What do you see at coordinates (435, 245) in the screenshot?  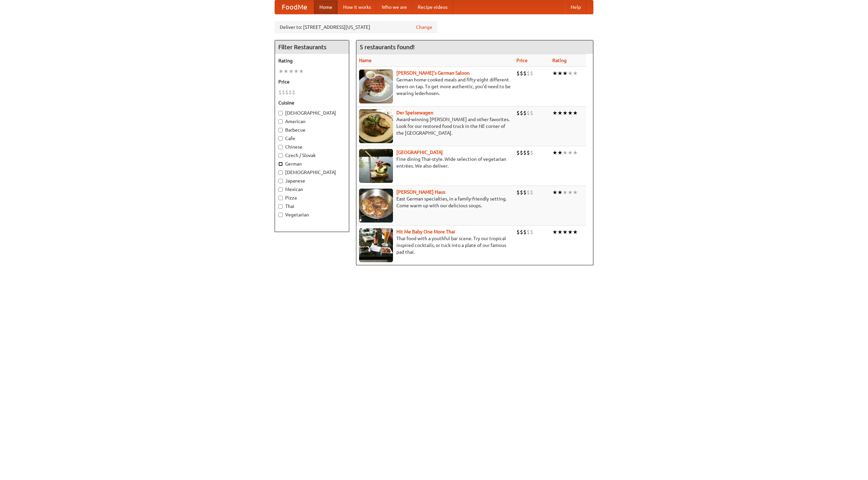 I see `p: Thai food with a youthful bar scene. Try our tropical inspired cocktails, or tuck into a plate of...` at bounding box center [435, 245].